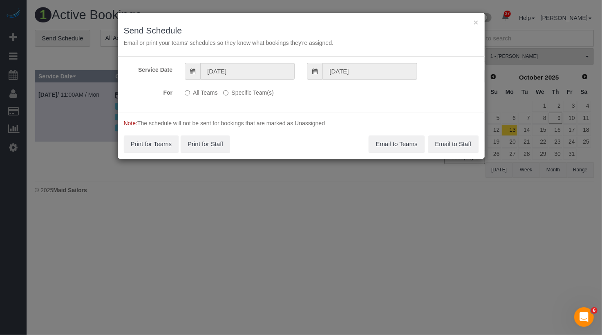 The height and width of the screenshot is (335, 602). What do you see at coordinates (148, 91) in the screenshot?
I see `label: For` at bounding box center [148, 91].